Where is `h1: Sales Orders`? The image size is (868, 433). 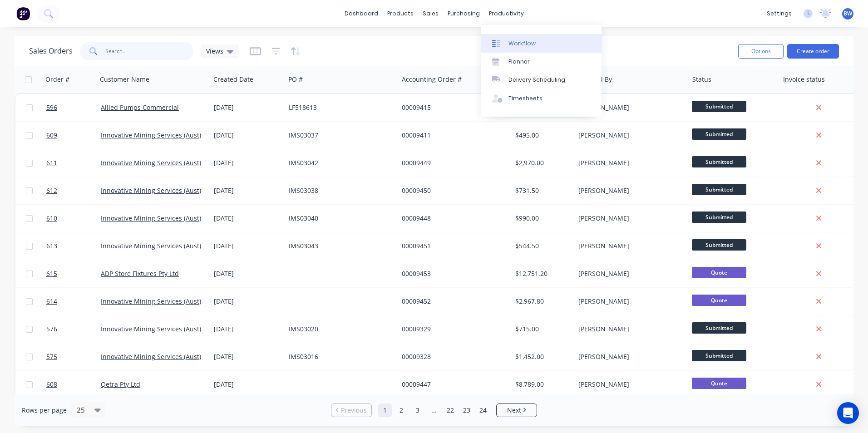
h1: Sales Orders is located at coordinates (51, 51).